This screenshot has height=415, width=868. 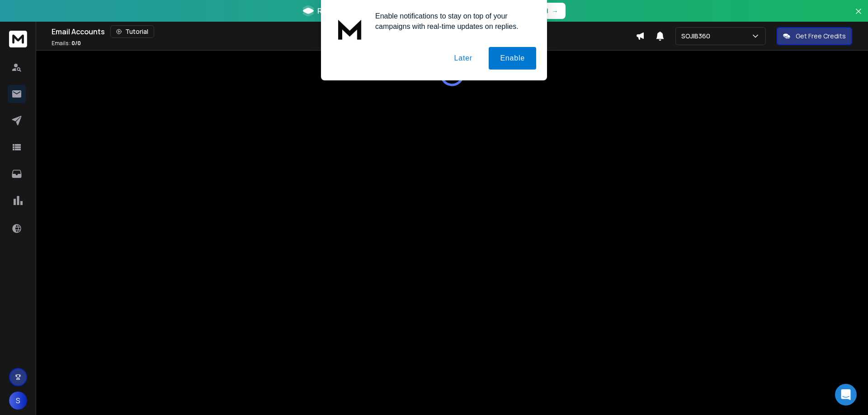 I want to click on span: S, so click(x=18, y=401).